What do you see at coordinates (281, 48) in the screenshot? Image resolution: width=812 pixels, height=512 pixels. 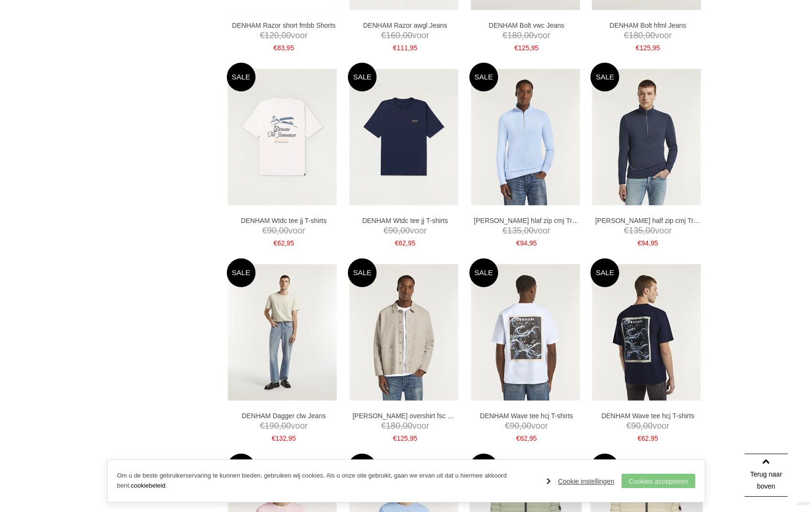 I see `span: 83` at bounding box center [281, 48].